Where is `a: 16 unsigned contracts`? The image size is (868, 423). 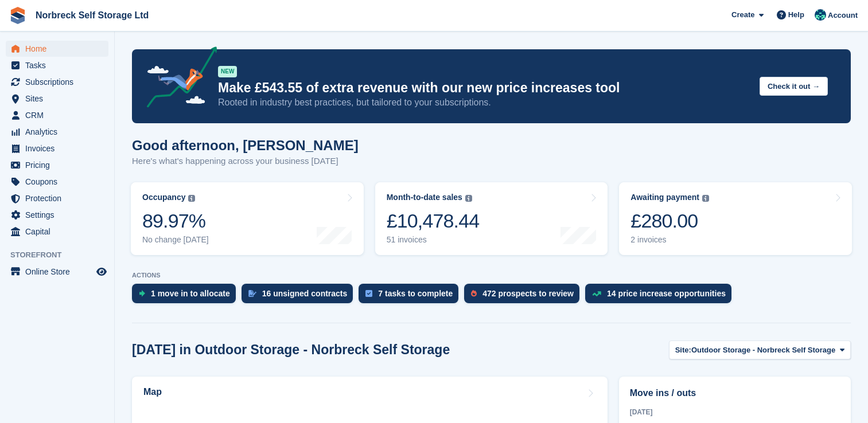 a: 16 unsigned contracts is located at coordinates (300, 297).